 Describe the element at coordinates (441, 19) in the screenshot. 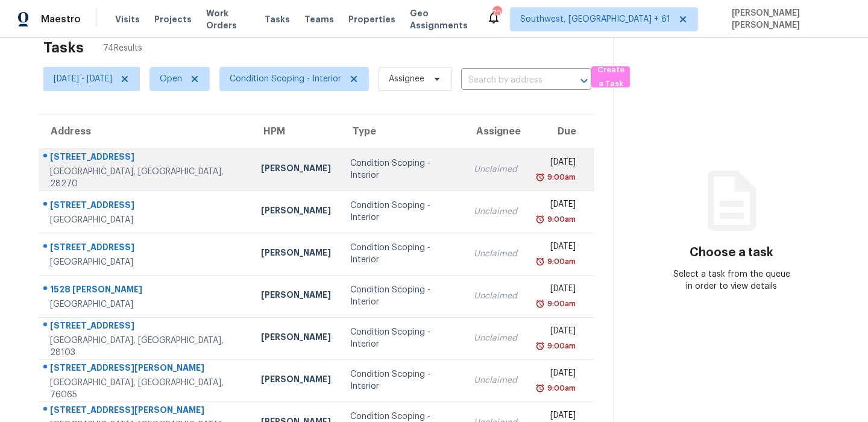

I see `span: Geo Assignments` at that location.